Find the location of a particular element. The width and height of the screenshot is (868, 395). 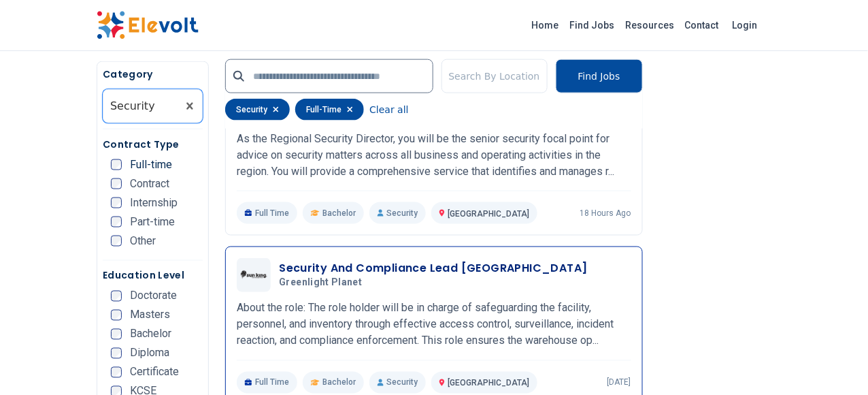

span: Diploma is located at coordinates (150, 353).